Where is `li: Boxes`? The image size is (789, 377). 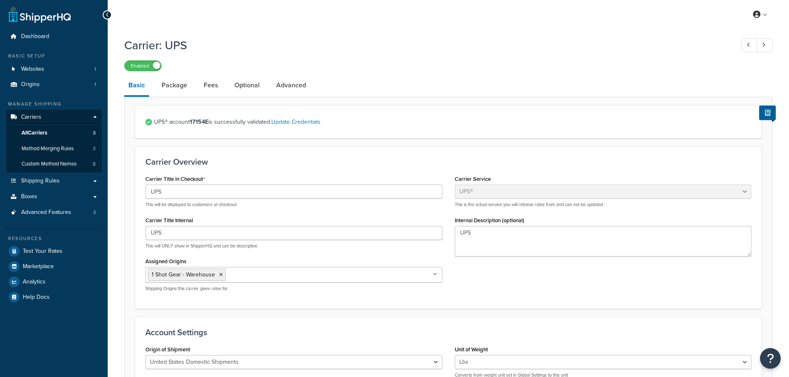 li: Boxes is located at coordinates (54, 197).